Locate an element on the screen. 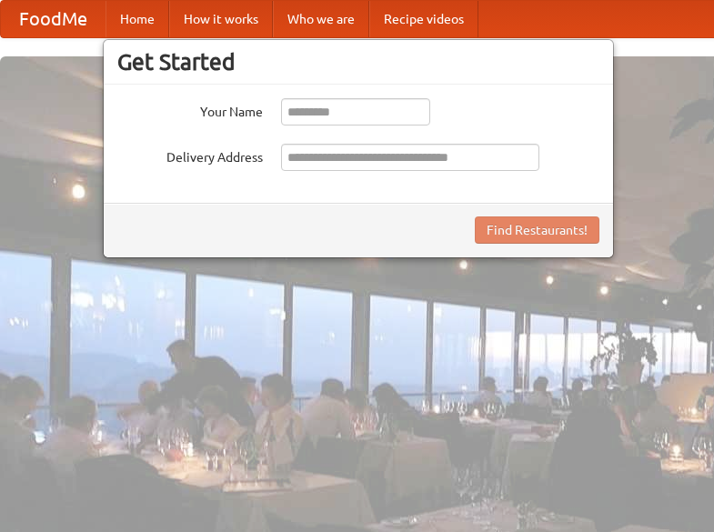 The image size is (714, 532). button: Find Restaurants! is located at coordinates (537, 230).